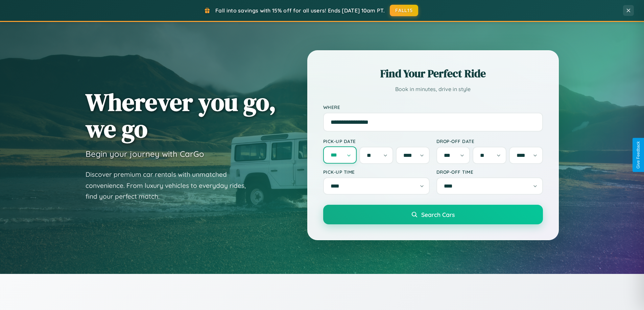 This screenshot has height=310, width=644. I want to click on h1: Wherever you go, we go, so click(181, 115).